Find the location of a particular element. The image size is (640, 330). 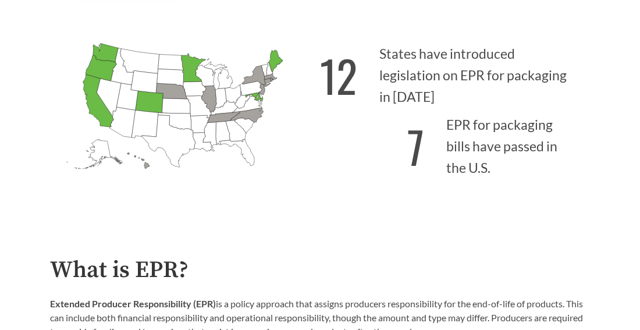

p: EPR for packaging bills have passed in the U.S. is located at coordinates (455, 143).